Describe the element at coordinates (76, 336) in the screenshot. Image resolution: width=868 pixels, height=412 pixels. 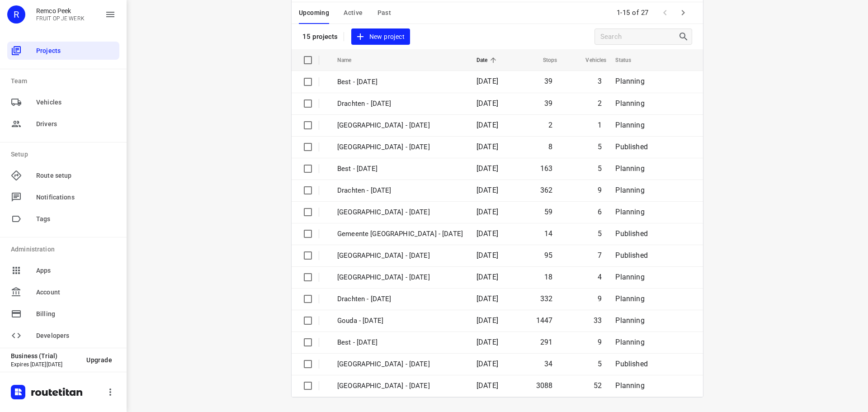
I see `span: Developers` at that location.